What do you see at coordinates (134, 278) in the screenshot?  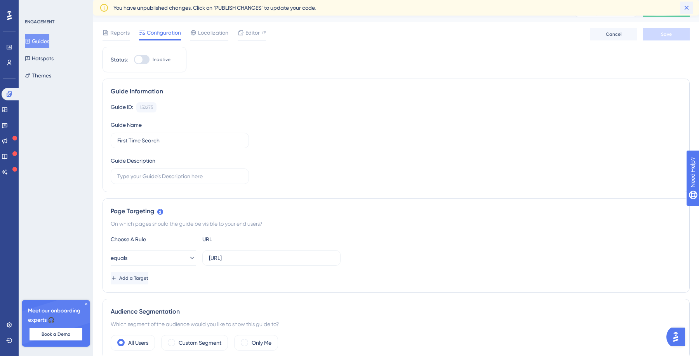 I see `span: Add a Target` at bounding box center [134, 278].